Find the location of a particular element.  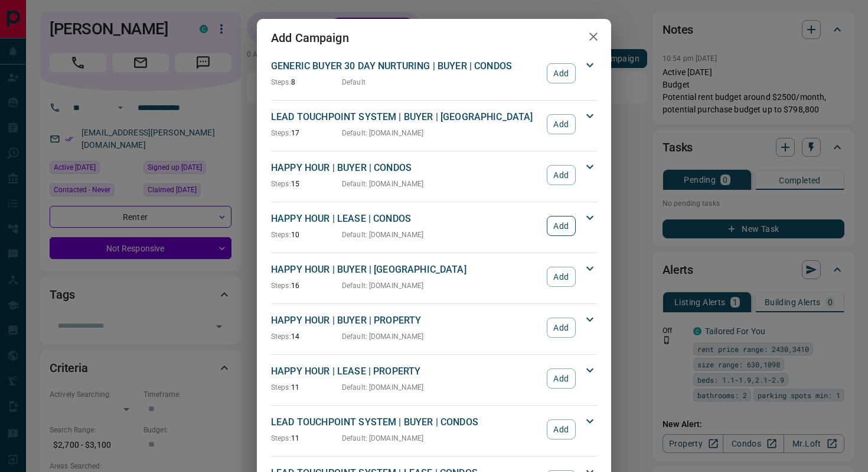

p: 8 is located at coordinates (306, 82).